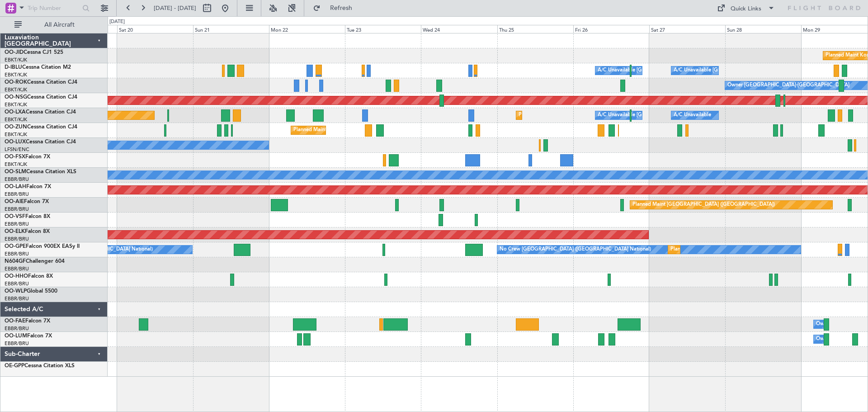  What do you see at coordinates (15, 127) in the screenshot?
I see `span: OO-ZUN` at bounding box center [15, 127].